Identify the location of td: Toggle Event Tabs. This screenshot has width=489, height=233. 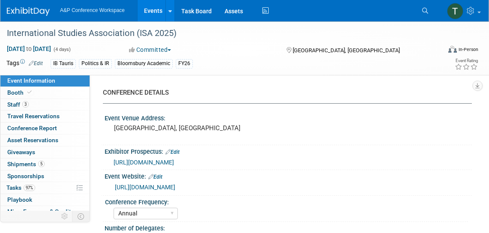
(81, 216).